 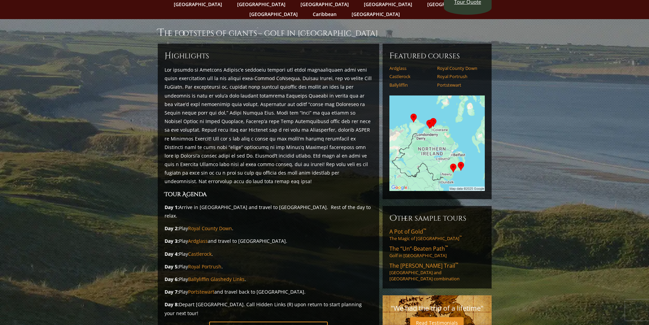 I want to click on strong: Day 3:, so click(x=172, y=240).